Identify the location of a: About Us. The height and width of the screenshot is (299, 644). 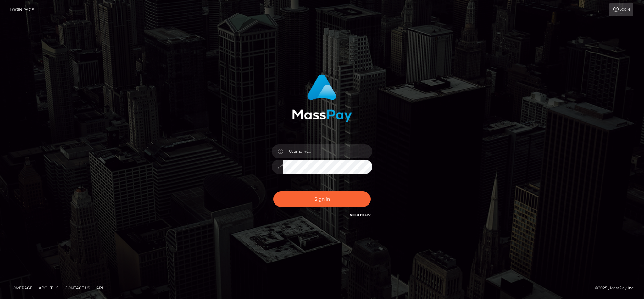
(48, 287).